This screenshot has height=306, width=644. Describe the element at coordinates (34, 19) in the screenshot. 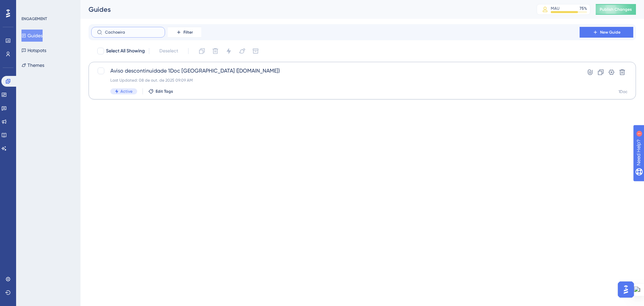

I see `div: ENGAGEMENT` at that location.